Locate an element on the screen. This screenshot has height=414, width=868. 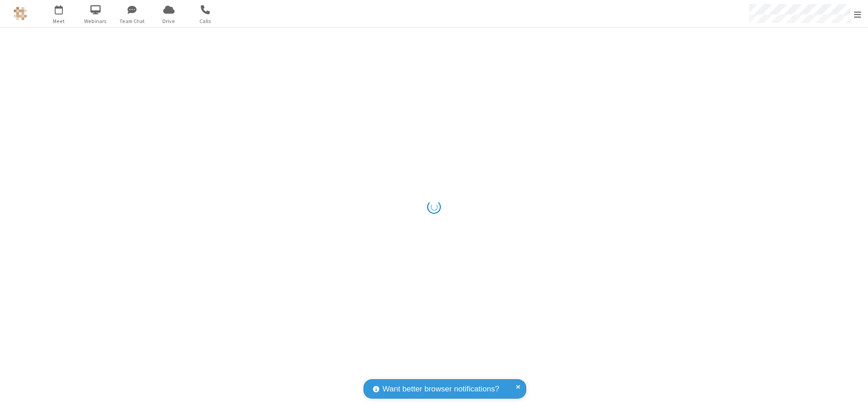
span: Want better browser notifications? is located at coordinates (441, 389).